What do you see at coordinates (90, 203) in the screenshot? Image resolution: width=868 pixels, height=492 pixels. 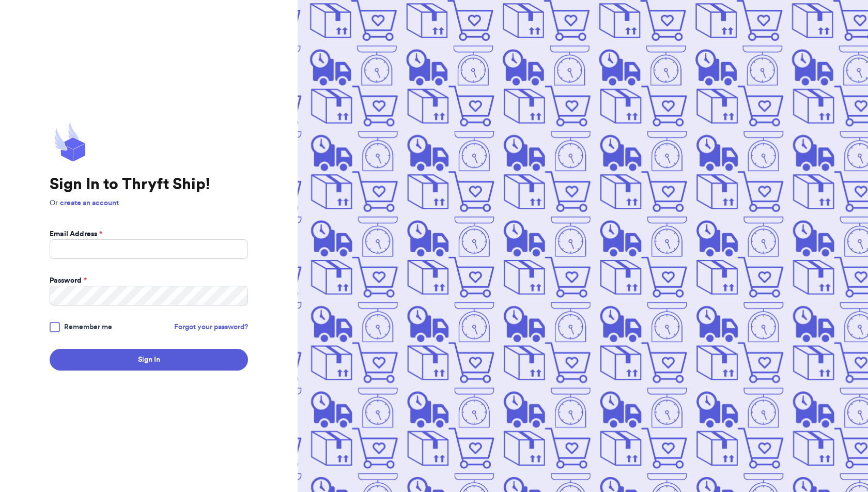 I see `a: create an account` at bounding box center [90, 203].